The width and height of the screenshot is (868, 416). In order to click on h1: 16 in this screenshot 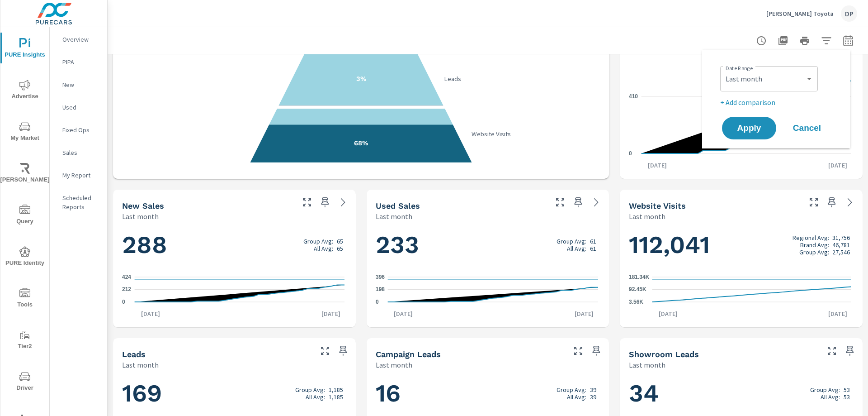, I will do `click(487, 393)`.